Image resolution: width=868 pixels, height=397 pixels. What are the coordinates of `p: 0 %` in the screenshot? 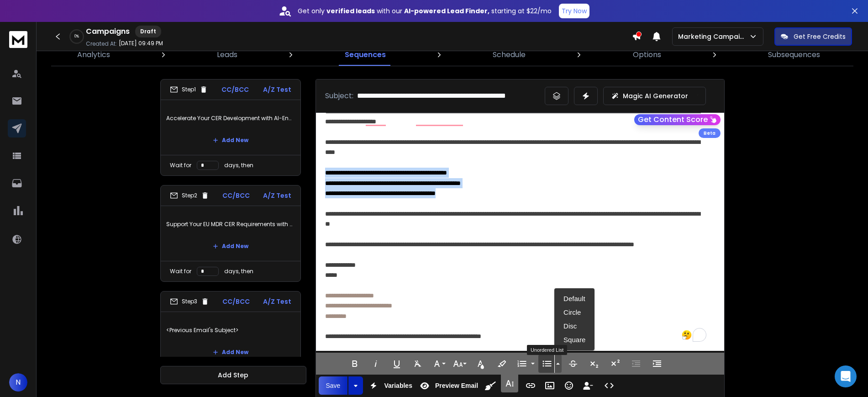 It's located at (76, 36).